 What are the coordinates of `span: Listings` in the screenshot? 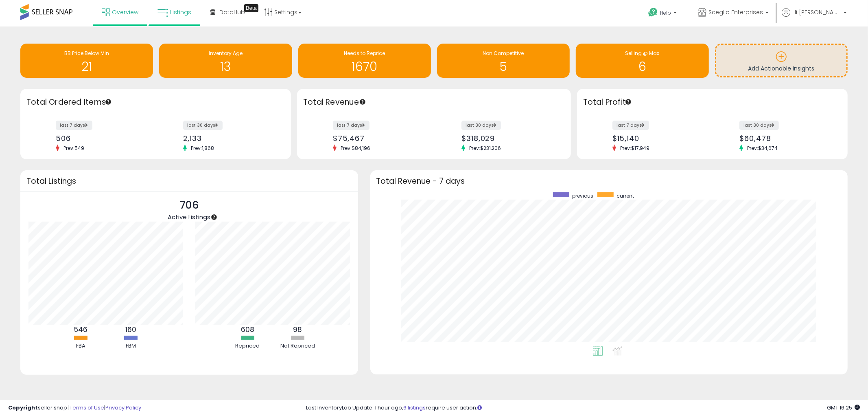 It's located at (181, 12).